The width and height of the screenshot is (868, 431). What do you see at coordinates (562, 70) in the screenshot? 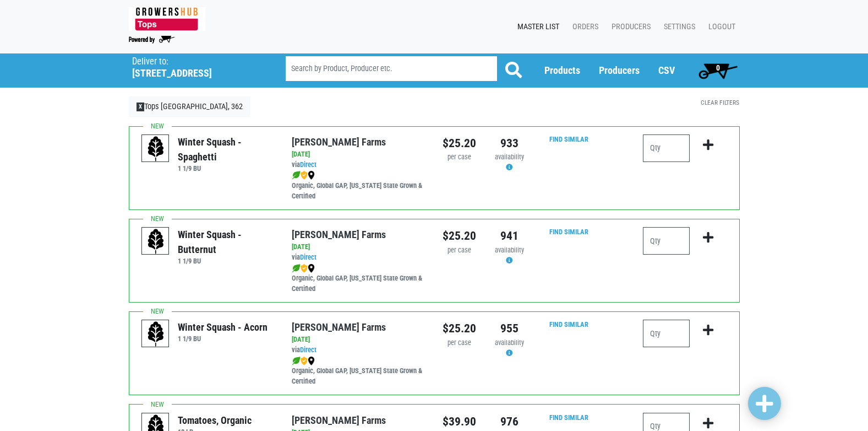
I see `span: Products` at bounding box center [562, 70].